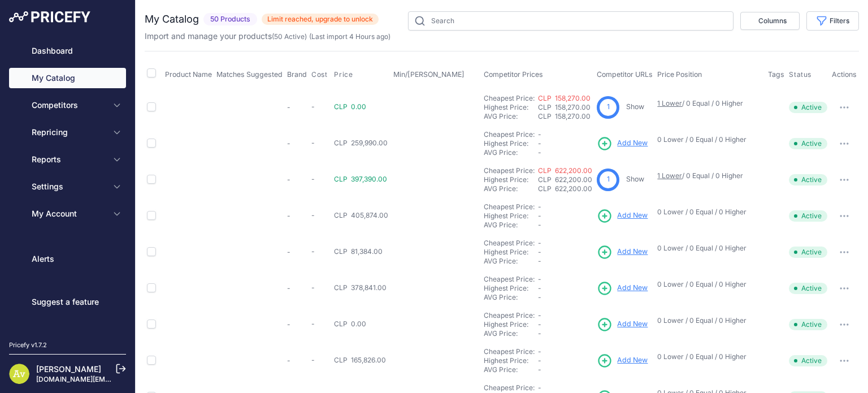  What do you see at coordinates (67, 51) in the screenshot?
I see `a: Dashboard` at bounding box center [67, 51].